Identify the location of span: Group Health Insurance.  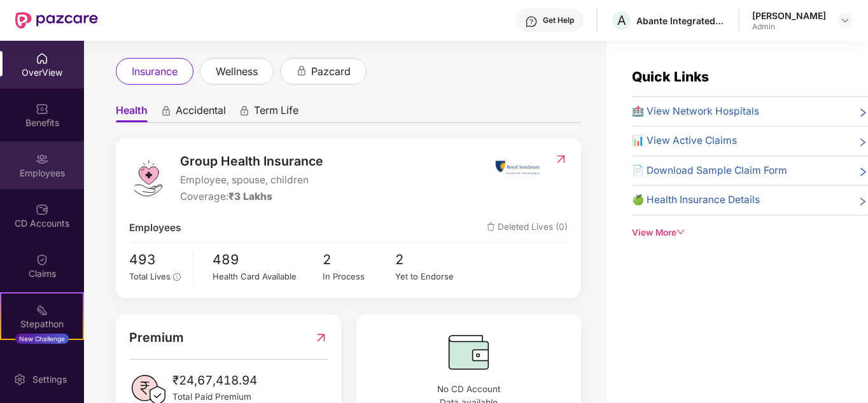
(251, 161).